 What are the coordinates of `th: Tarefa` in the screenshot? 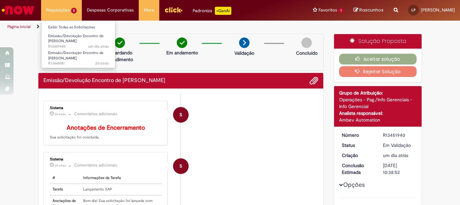 It's located at (65, 189).